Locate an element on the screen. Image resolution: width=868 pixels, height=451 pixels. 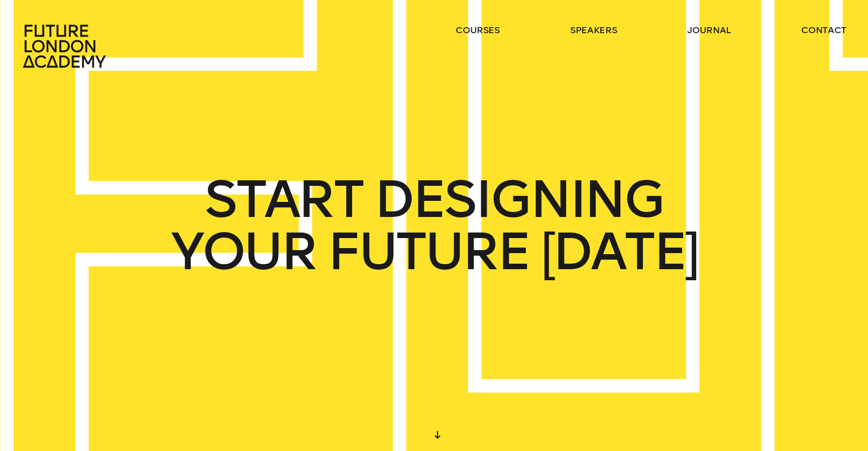
a: journal is located at coordinates (708, 30).